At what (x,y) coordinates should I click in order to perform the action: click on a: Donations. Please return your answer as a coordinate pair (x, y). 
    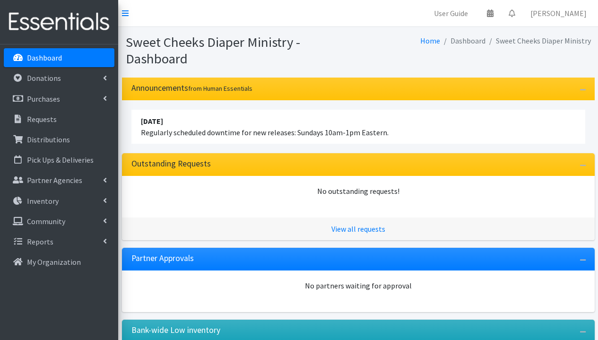
    Looking at the image, I should click on (59, 78).